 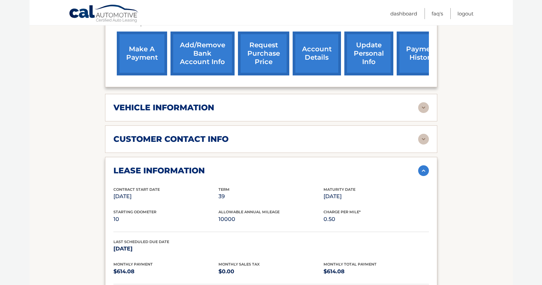 I want to click on a: Logout, so click(x=465, y=13).